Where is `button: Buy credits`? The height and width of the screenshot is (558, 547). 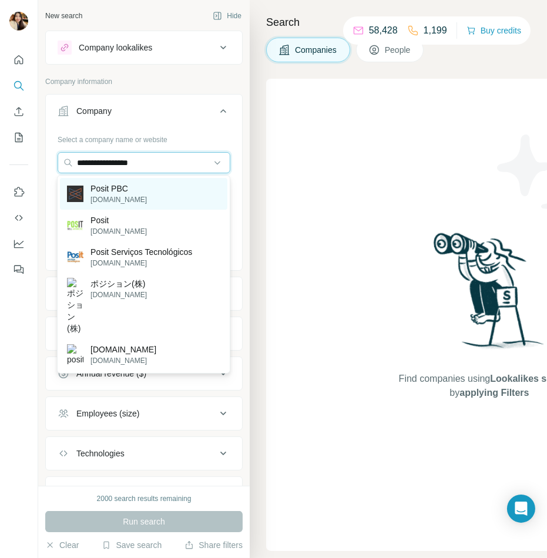 button: Buy credits is located at coordinates (494, 31).